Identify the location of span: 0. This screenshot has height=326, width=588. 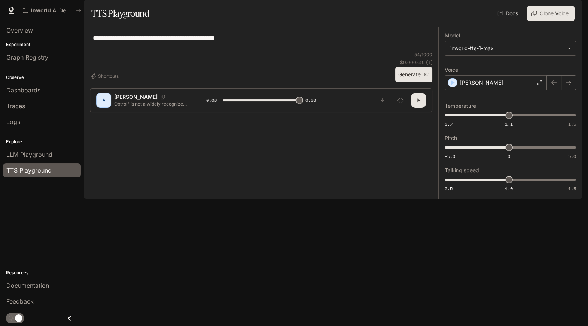
(509, 156).